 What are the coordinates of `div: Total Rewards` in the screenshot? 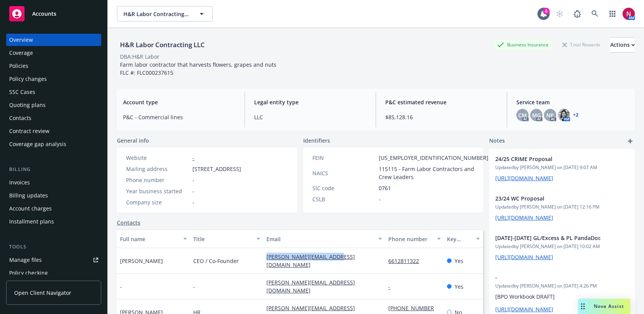 It's located at (581, 45).